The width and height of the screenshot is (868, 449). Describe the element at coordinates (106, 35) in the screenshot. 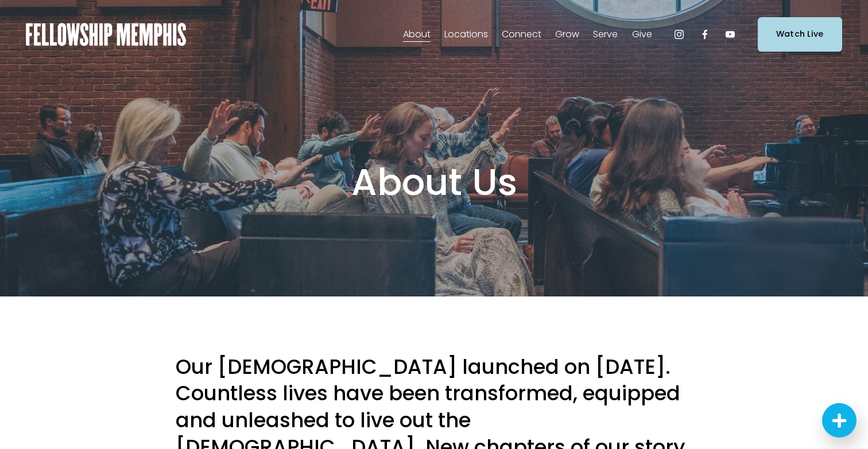

I see `img: Fellowship Memphis` at that location.